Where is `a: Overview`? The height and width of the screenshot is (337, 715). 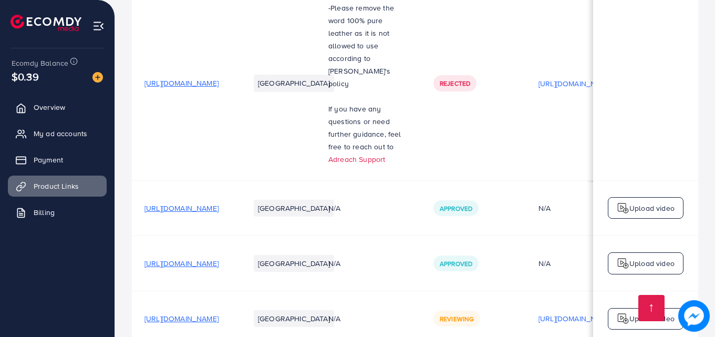 a: Overview is located at coordinates (57, 107).